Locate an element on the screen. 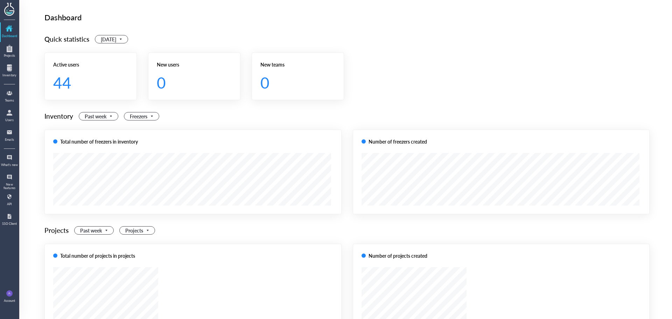  span: JL is located at coordinates (9, 293).